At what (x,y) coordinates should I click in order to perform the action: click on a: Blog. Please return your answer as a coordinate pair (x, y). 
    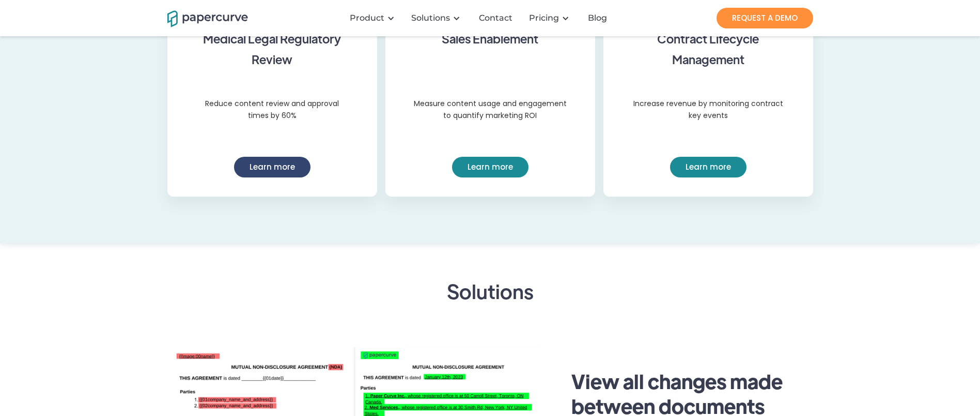
    Looking at the image, I should click on (599, 18).